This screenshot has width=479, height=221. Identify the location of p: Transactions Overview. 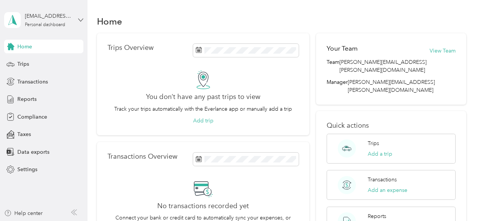
(142, 156).